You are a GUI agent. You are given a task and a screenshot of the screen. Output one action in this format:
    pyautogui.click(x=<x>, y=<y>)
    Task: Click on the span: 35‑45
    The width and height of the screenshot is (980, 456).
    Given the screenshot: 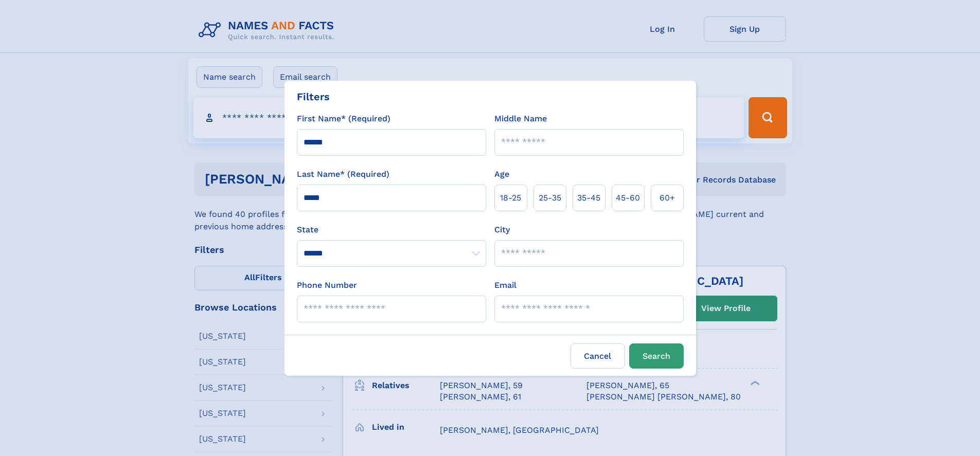 What is the action you would take?
    pyautogui.click(x=589, y=198)
    